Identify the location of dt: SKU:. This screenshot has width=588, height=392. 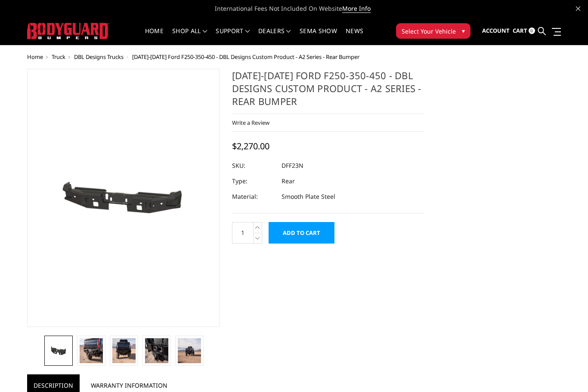
(253, 166).